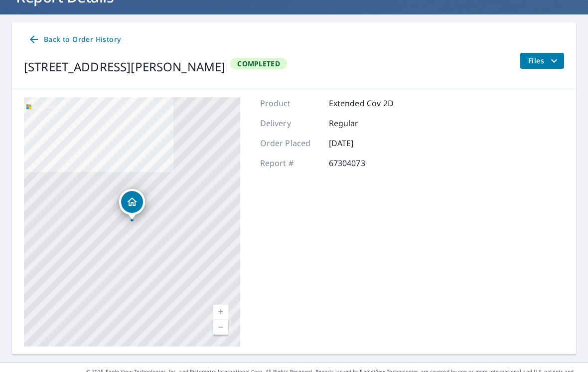  Describe the element at coordinates (221, 327) in the screenshot. I see `a: Current Level 17, Zoom Out` at that location.